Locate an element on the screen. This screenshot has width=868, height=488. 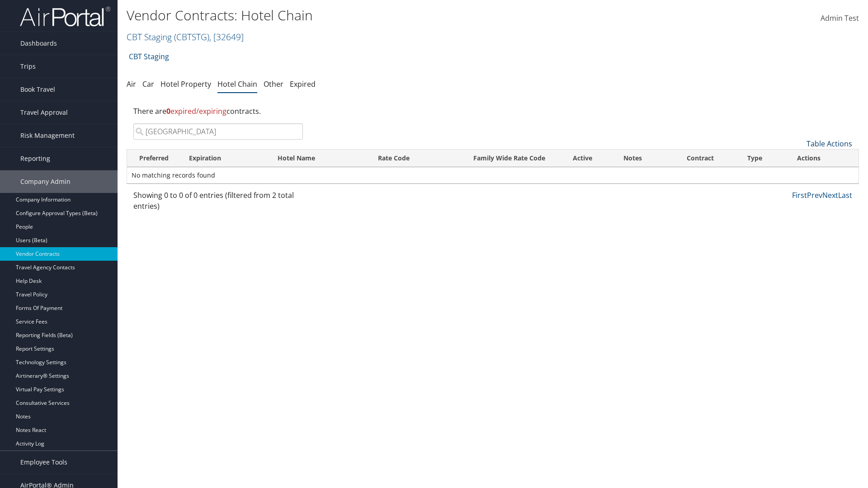
img: airportal-logo.png is located at coordinates (65, 16).